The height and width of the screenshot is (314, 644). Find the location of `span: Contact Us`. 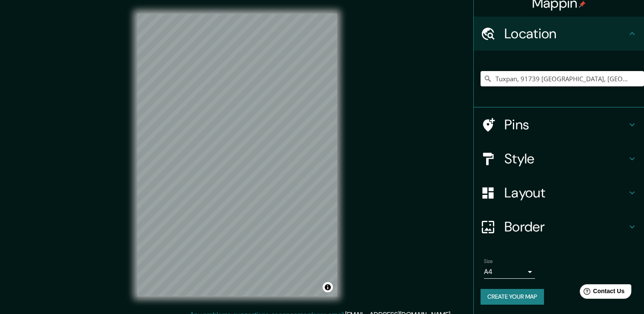

span: Contact Us is located at coordinates (40, 10).